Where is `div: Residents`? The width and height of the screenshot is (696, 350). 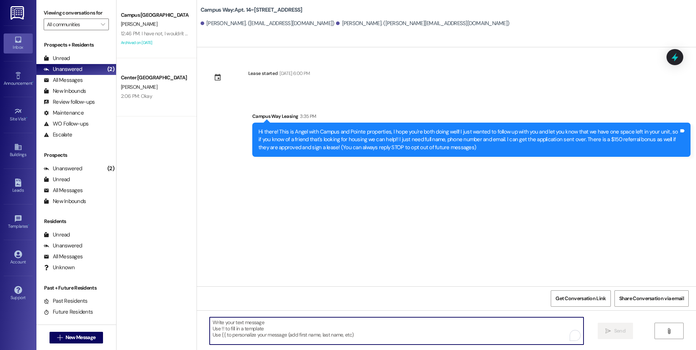 div: Residents is located at coordinates (76, 221).